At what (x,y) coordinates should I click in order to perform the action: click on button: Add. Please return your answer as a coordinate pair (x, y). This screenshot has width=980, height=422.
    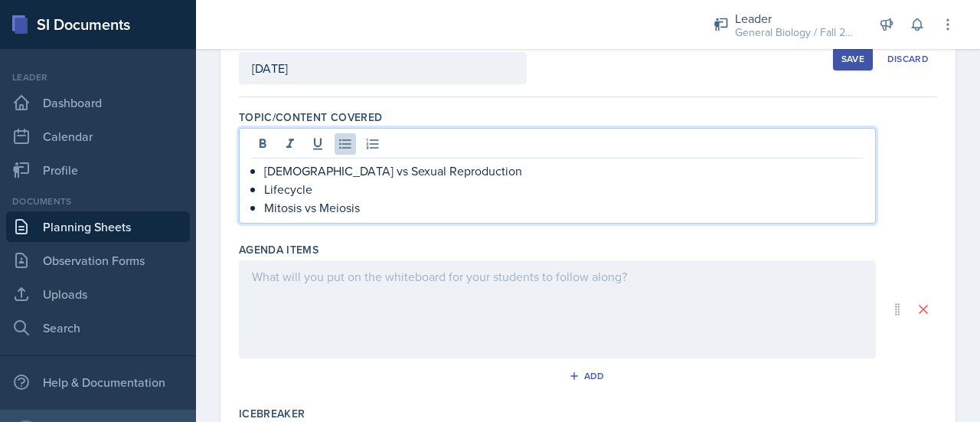
    Looking at the image, I should click on (588, 376).